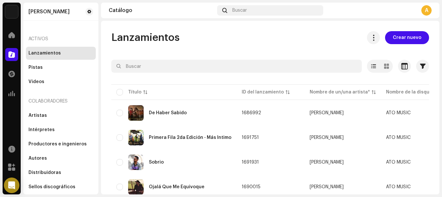 Image resolution: width=442 pixels, height=197 pixels. What do you see at coordinates (250, 137) in the screenshot?
I see `span: 1691751` at bounding box center [250, 137].